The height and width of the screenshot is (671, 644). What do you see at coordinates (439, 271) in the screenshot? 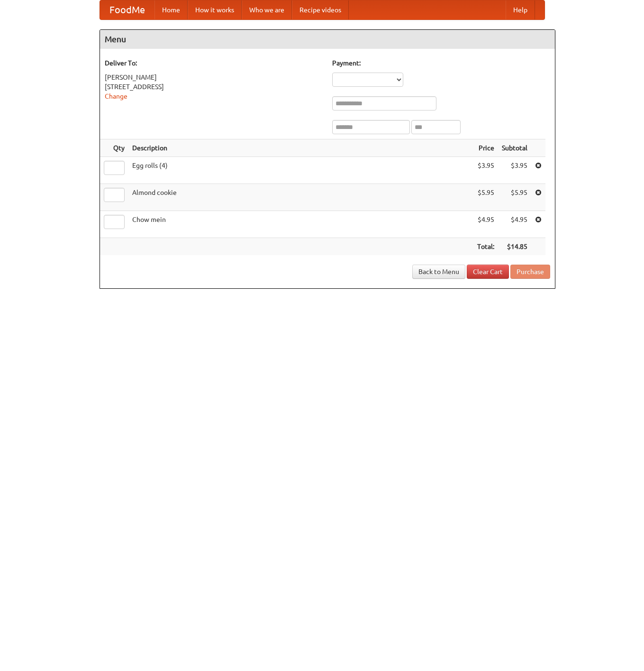
I see `a: Back to Menu` at bounding box center [439, 271].